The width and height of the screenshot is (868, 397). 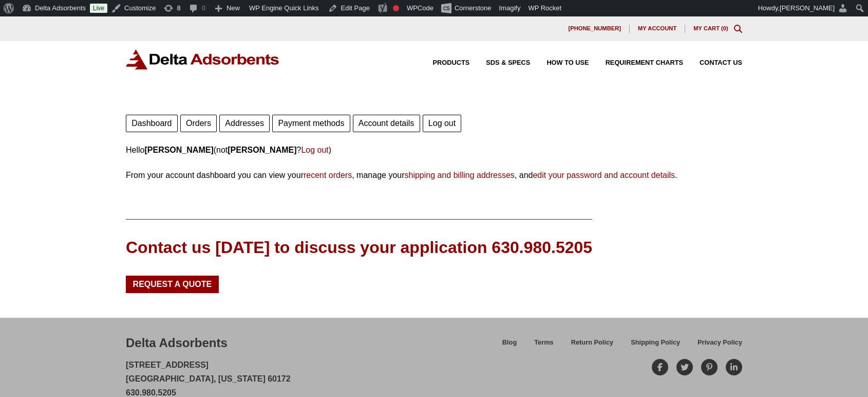 I want to click on a: SDS & SPECS, so click(x=500, y=63).